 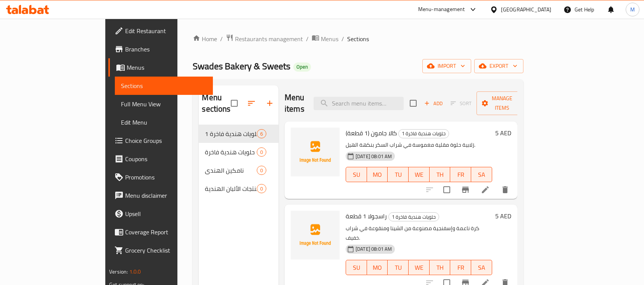 What do you see at coordinates (366, 216) in the screenshot?
I see `span: راسجولا 1 قطعة` at bounding box center [366, 216].